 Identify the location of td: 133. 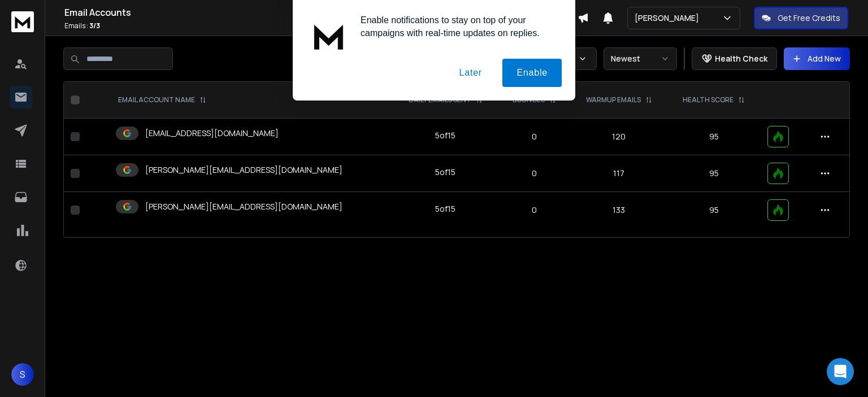
(619, 211).